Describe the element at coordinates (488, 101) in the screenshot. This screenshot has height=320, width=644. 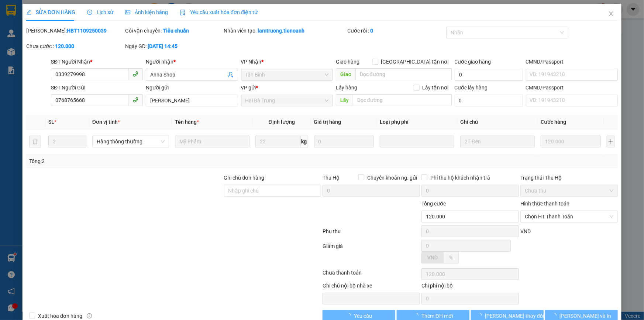
I see `input: Cước lấy hàng` at that location.